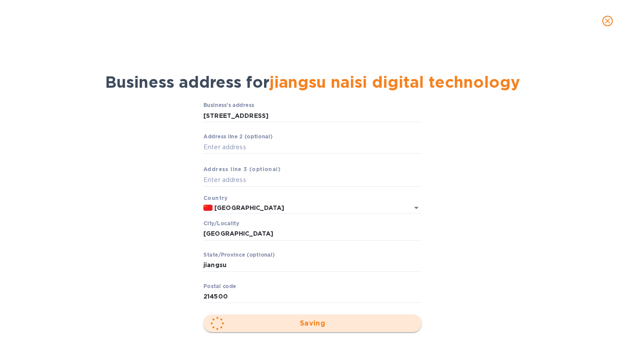 The height and width of the screenshot is (364, 625). Describe the element at coordinates (221, 223) in the screenshot. I see `label: Сity/Locаlity` at that location.